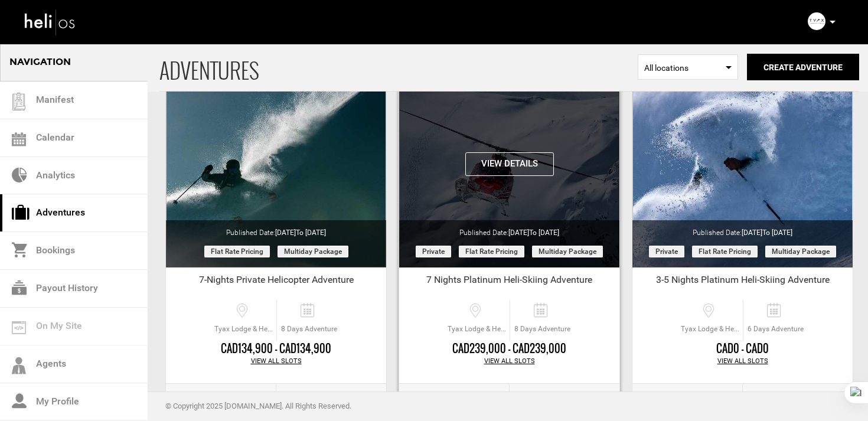 The height and width of the screenshot is (421, 868). What do you see at coordinates (276, 349) in the screenshot?
I see `div: CAD134,900 - CAD134,900` at bounding box center [276, 349].